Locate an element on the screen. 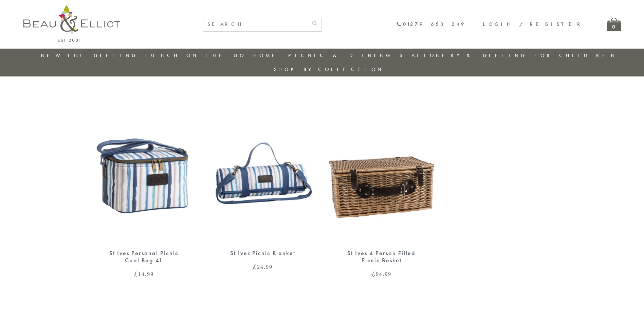 This screenshot has width=644, height=314. a: Stationery & Gifting is located at coordinates (463, 56).